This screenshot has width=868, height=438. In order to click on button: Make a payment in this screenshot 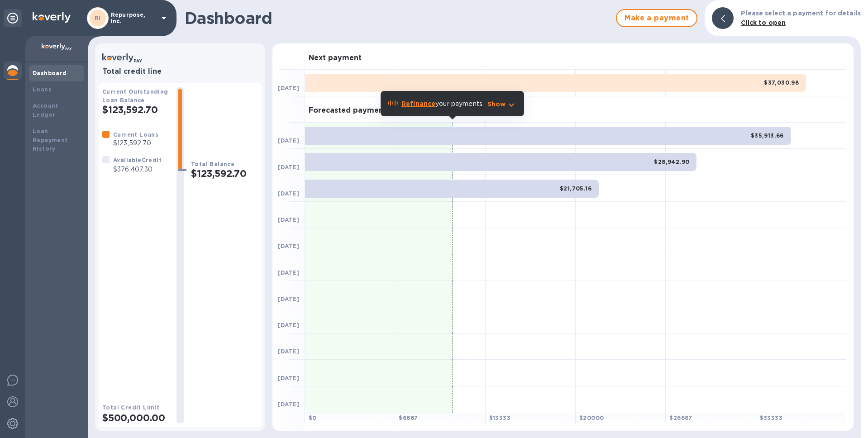, I will do `click(656, 18)`.